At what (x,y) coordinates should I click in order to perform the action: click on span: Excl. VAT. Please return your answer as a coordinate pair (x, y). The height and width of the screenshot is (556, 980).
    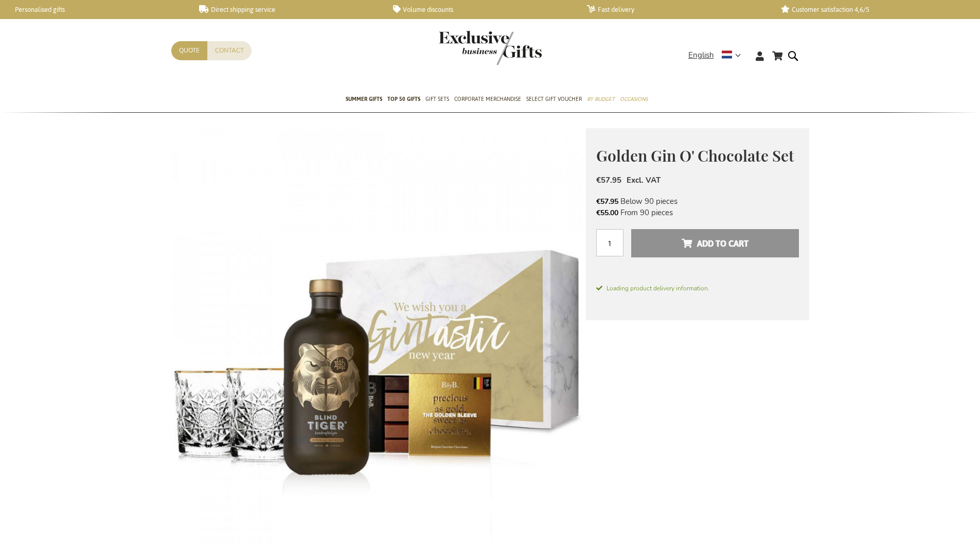
    Looking at the image, I should click on (643, 180).